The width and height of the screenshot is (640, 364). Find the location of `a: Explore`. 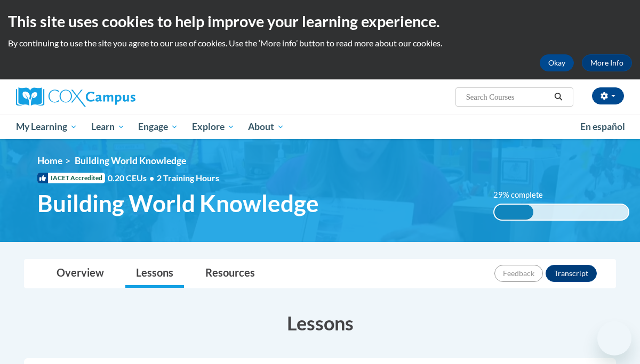

a: Explore is located at coordinates (213, 127).